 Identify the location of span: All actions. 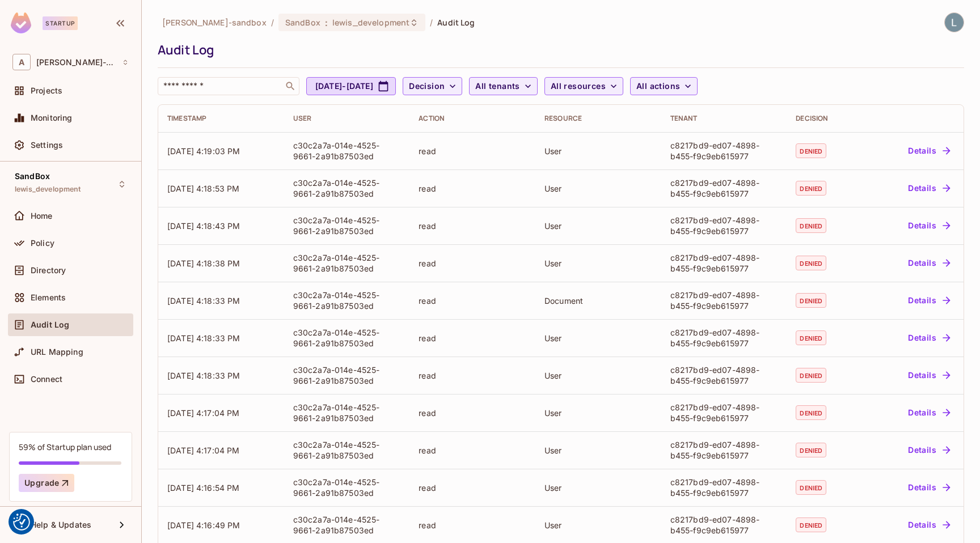
(658, 86).